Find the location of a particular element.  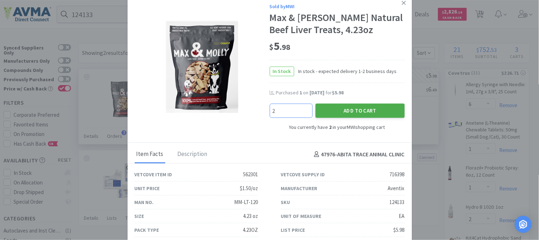

span: $5.98 is located at coordinates (338, 92).